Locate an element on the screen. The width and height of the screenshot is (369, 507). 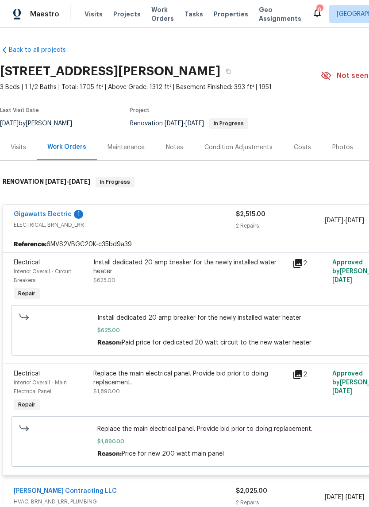
span: $2,515.00 is located at coordinates (250, 214).